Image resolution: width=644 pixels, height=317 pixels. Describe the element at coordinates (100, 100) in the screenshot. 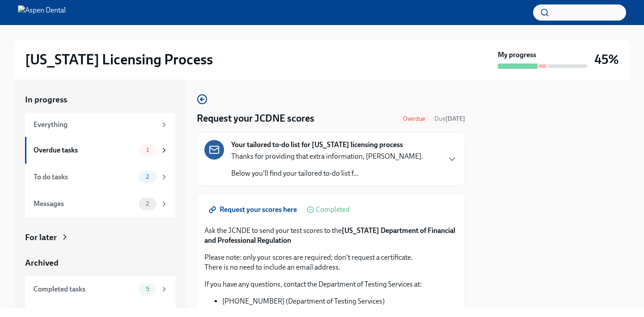

I see `div: In progress` at that location.